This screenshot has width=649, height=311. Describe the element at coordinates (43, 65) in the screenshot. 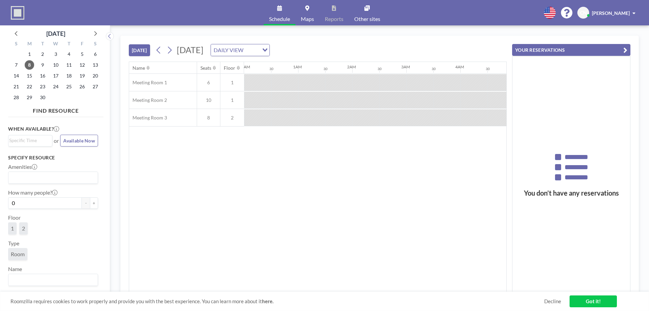

I see `span: Tuesday, September 9, 2025` at that location.